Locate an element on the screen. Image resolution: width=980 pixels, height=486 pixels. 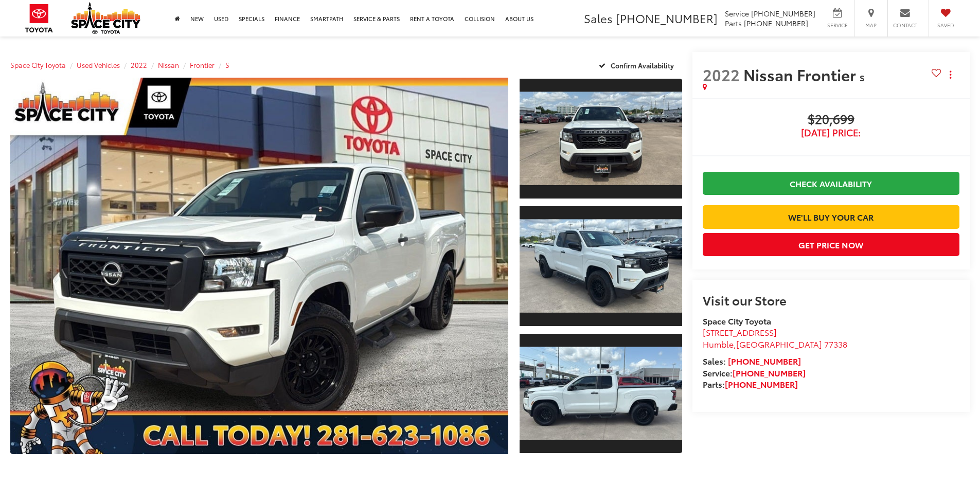
a: Expand Photo 1 is located at coordinates (601, 138).